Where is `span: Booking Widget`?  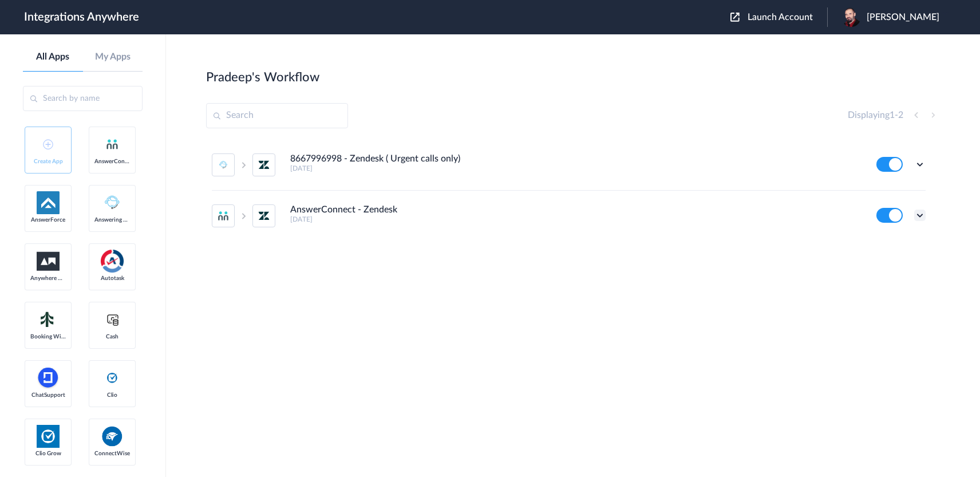 span: Booking Widget is located at coordinates (48, 337).